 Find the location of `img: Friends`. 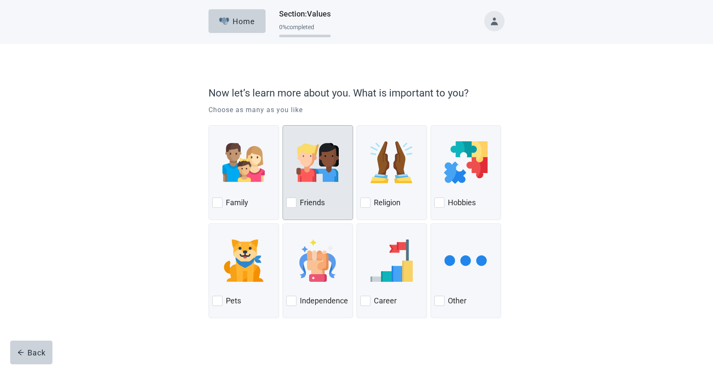

img: Friends is located at coordinates (318, 162).